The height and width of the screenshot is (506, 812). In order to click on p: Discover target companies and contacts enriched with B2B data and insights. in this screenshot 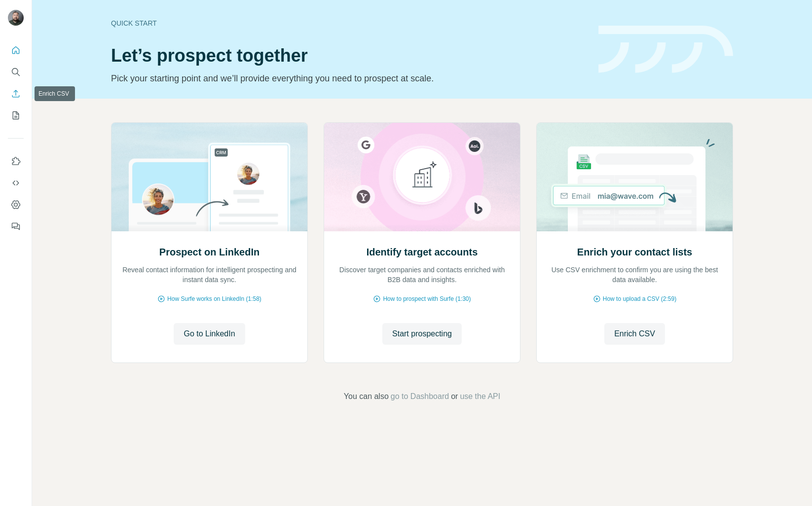, I will do `click(422, 275)`.